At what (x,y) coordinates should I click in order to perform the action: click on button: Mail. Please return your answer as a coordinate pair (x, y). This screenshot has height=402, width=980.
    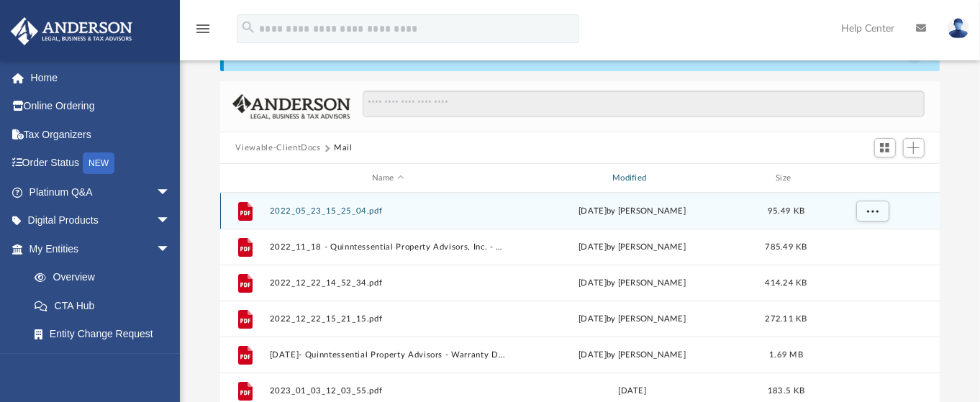
    Looking at the image, I should click on (343, 148).